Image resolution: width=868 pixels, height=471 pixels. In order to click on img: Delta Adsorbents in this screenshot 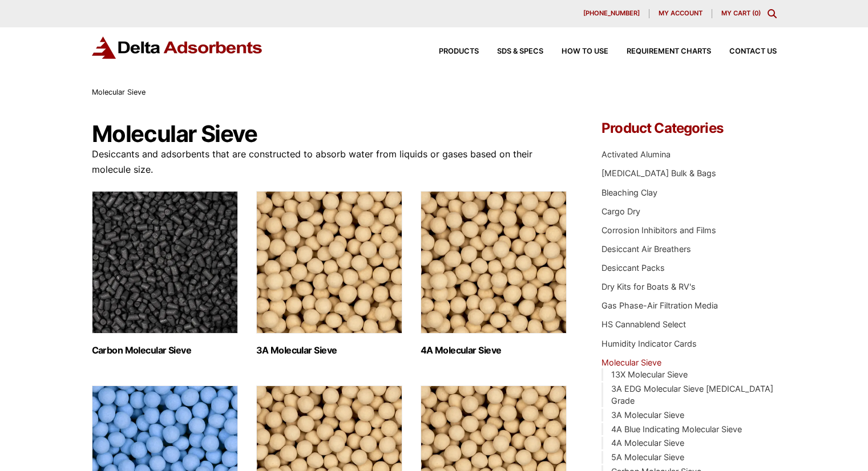, I will do `click(177, 47)`.